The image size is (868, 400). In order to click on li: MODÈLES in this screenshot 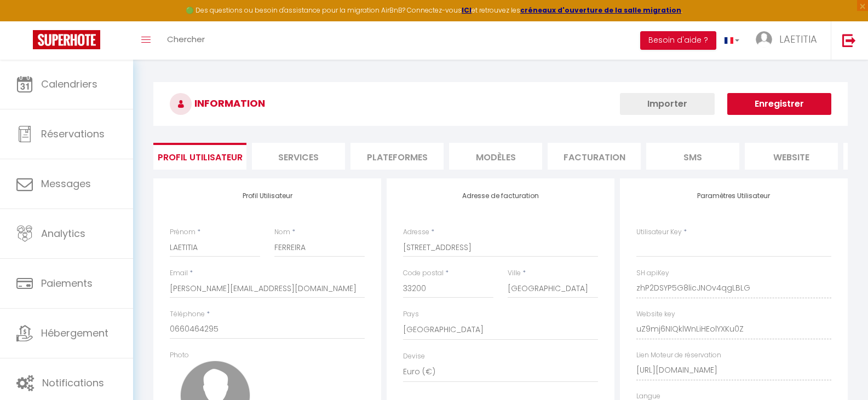, I will do `click(496, 156)`.